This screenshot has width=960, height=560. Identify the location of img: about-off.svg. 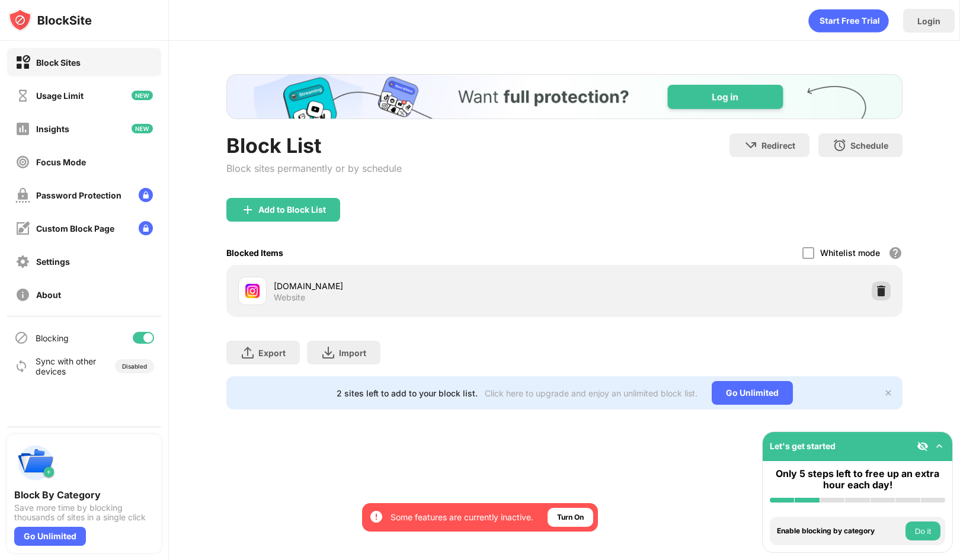
(22, 295).